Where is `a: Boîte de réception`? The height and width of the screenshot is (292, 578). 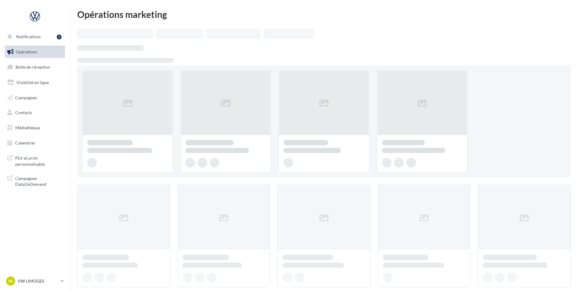
a: Boîte de réception is located at coordinates (35, 67).